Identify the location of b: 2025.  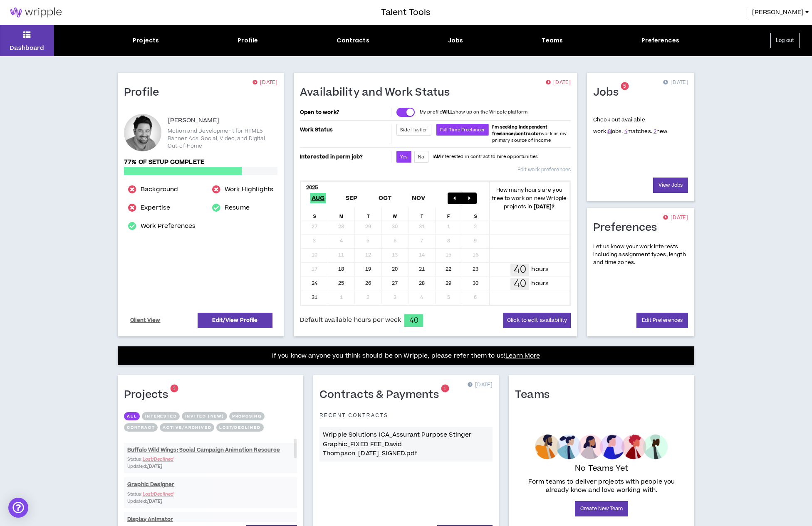
(312, 188).